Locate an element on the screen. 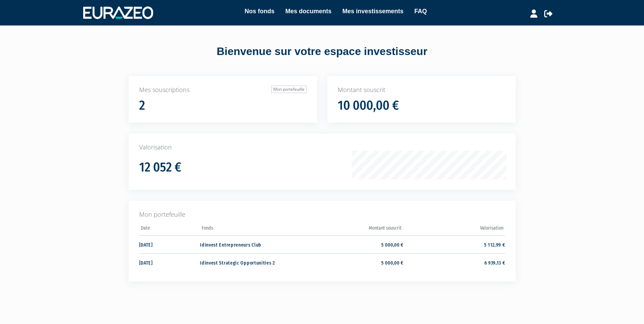 This screenshot has width=644, height=324. th: Valorisation is located at coordinates (454, 229).